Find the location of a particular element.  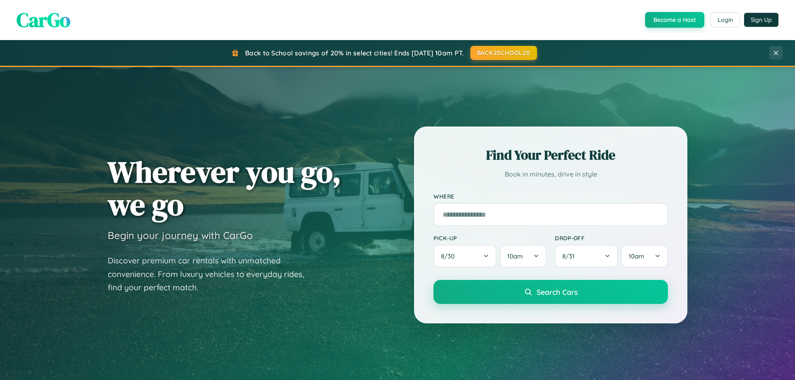

h2: Find Your Perfect Ride is located at coordinates (551, 155).